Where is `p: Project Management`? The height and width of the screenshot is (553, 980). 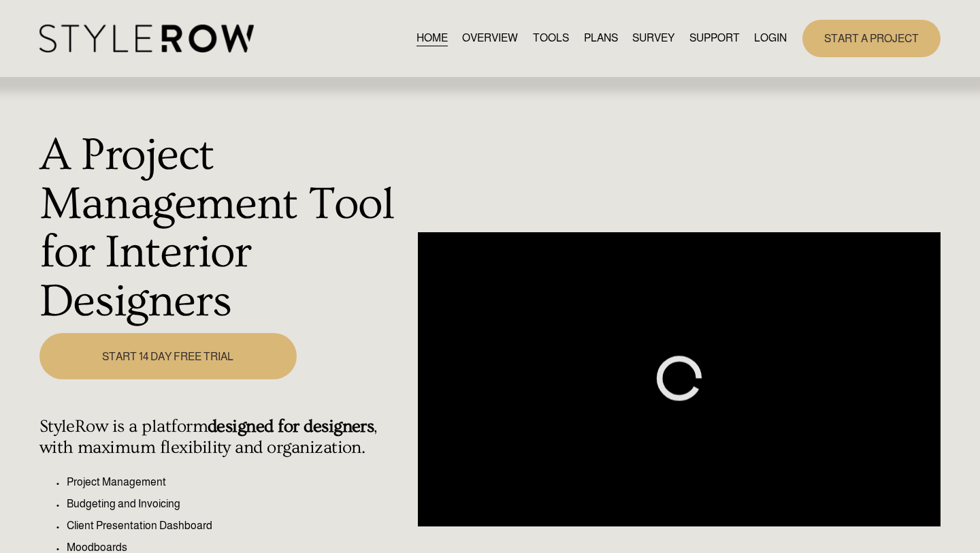 p: Project Management is located at coordinates (239, 482).